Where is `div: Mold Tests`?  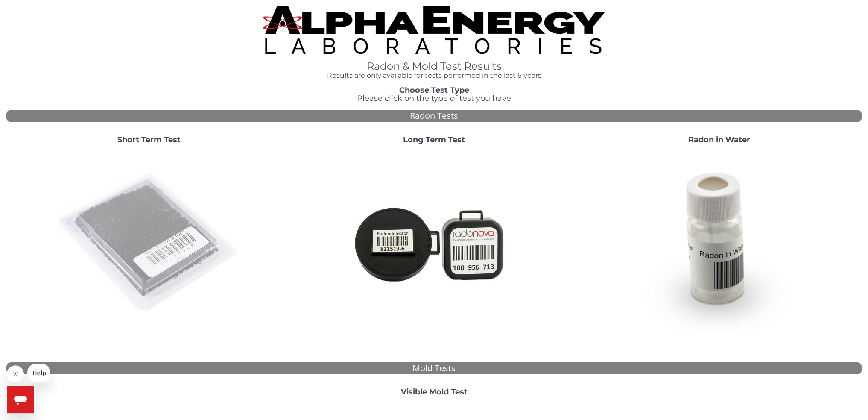
div: Mold Tests is located at coordinates (434, 368).